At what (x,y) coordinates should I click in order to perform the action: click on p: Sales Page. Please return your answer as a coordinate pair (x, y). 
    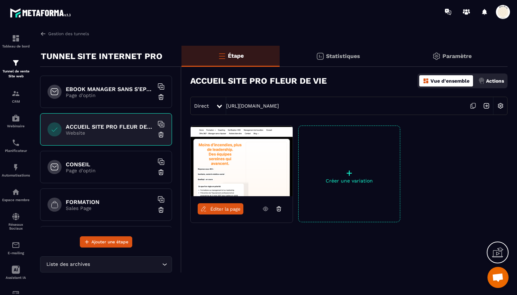
    Looking at the image, I should click on (110, 208).